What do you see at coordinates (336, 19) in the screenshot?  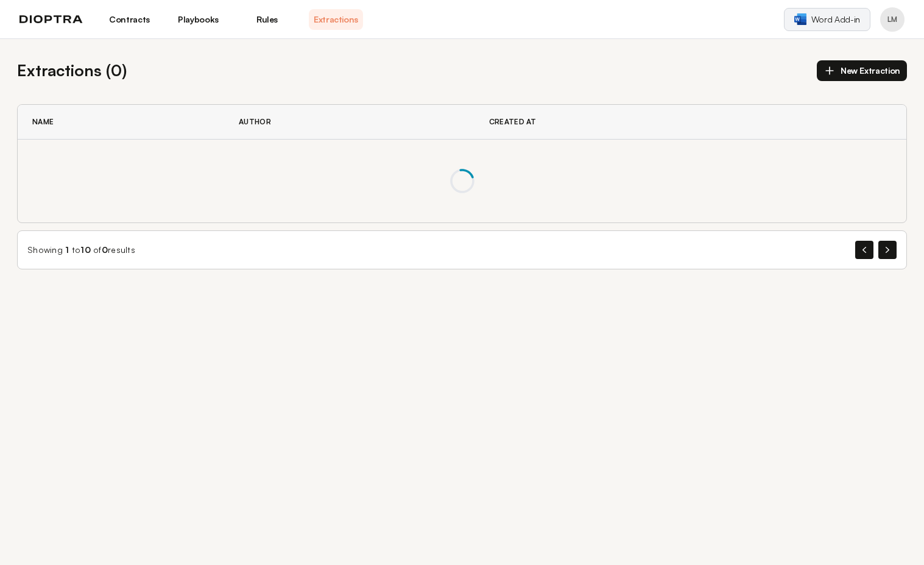 I see `a: Extractions` at bounding box center [336, 19].